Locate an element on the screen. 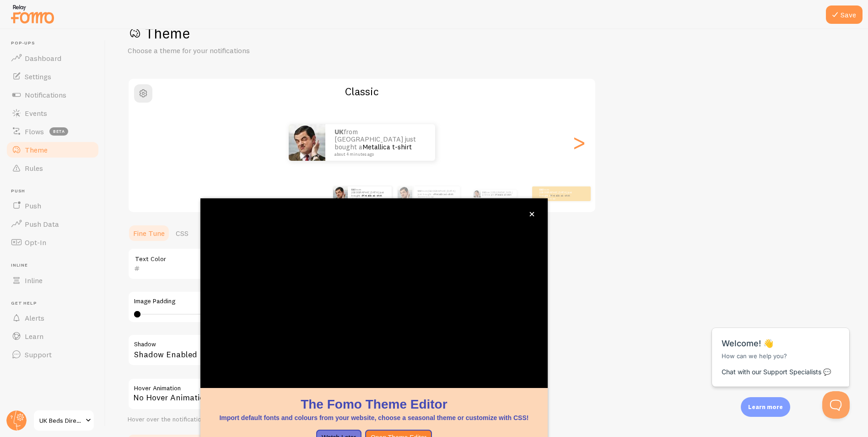 This screenshot has width=868, height=437. a: Events is located at coordinates (53, 113).